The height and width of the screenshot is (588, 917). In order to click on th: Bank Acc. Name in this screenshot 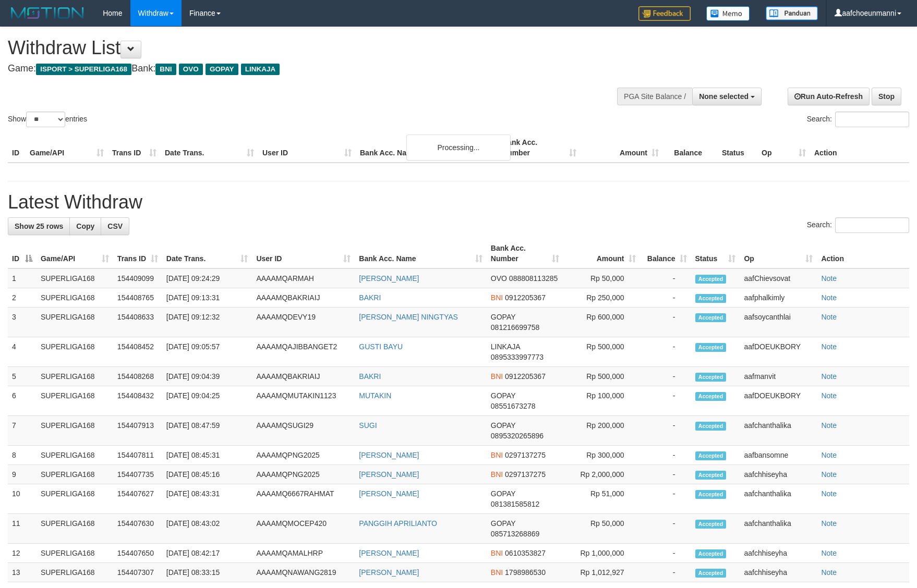, I will do `click(426, 148)`.